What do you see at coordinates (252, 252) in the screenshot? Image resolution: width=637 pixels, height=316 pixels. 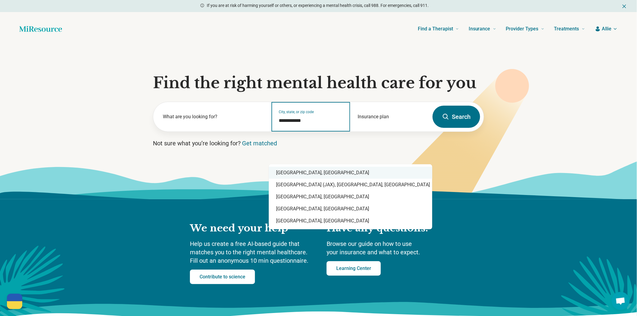 I see `p: Help us create a free AI-based guide that matches you to the right mental healthcare. Fill out an...` at bounding box center [252, 252].